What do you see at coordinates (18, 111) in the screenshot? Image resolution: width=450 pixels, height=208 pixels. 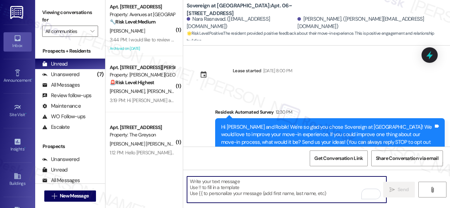 I see `a: Site Visit •` at bounding box center [18, 111].